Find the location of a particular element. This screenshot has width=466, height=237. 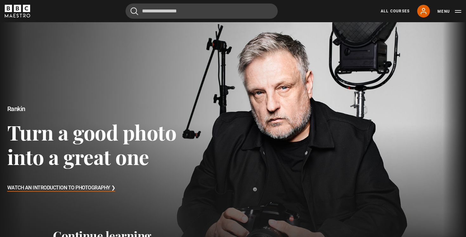

svg: BBC Maestro is located at coordinates (17, 11).